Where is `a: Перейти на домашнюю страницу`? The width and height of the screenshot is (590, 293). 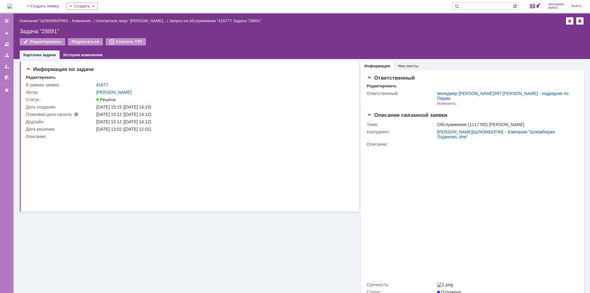
a: Перейти на домашнюю страницу is located at coordinates (10, 6).